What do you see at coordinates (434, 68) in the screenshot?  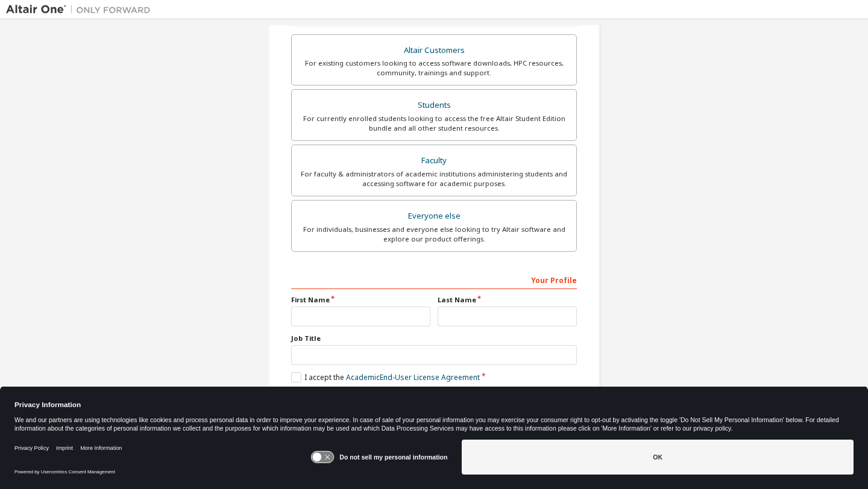 I see `div: For existing customers looking to access software downloads, HPC resources, community, trainings ...` at bounding box center [434, 68].